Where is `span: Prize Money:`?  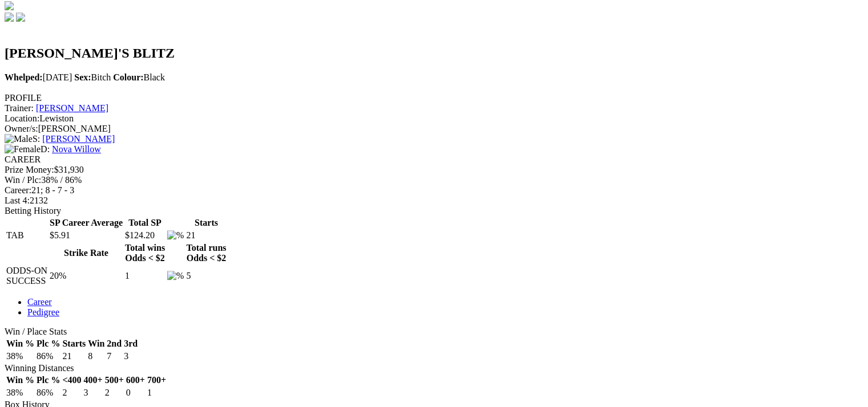
span: Prize Money: is located at coordinates (29, 169).